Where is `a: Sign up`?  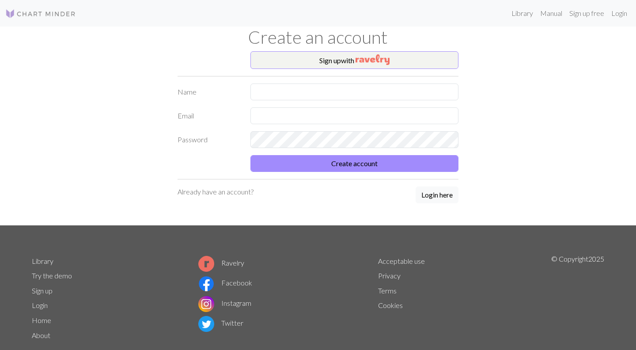
a: Sign up is located at coordinates (42, 290).